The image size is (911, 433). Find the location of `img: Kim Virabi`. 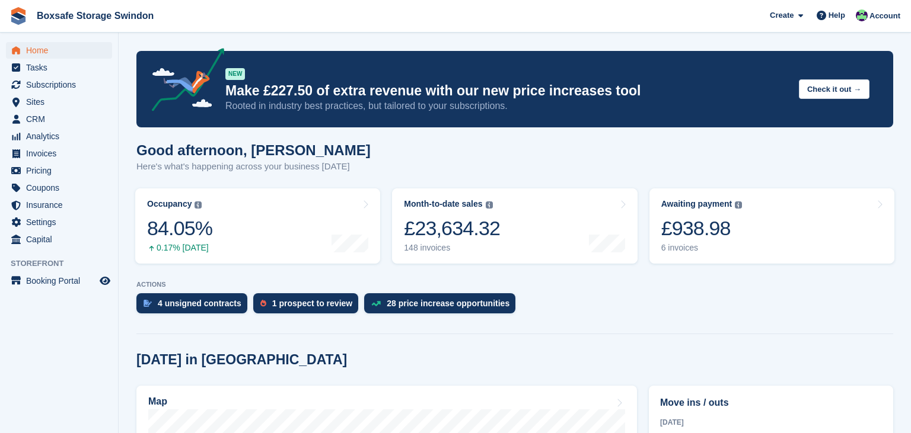

img: Kim Virabi is located at coordinates (861, 15).